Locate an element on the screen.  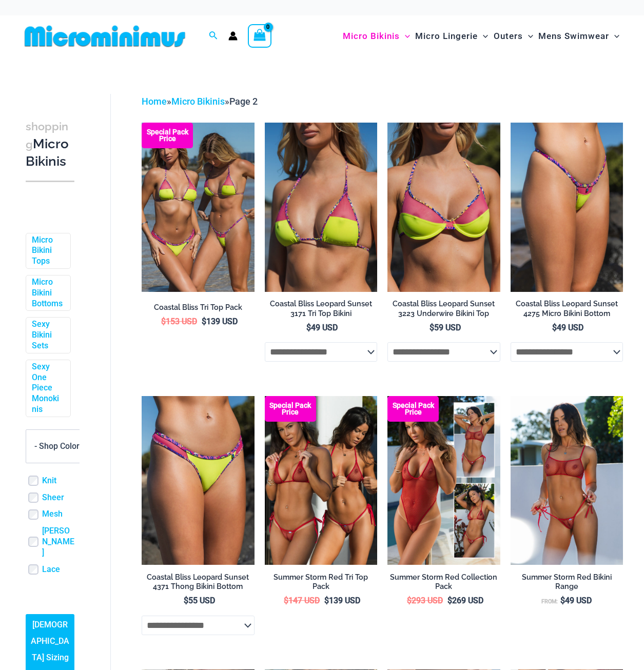
span: Mens Swimwear is located at coordinates (573, 36).